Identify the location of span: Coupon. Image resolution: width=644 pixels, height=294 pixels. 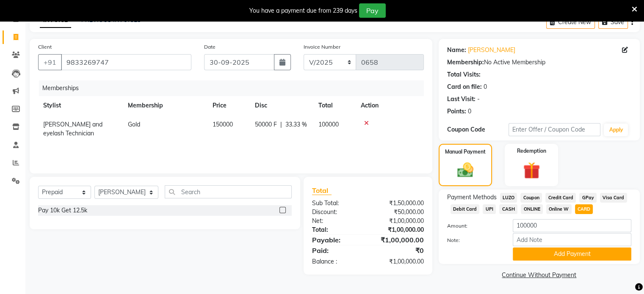
(531, 198).